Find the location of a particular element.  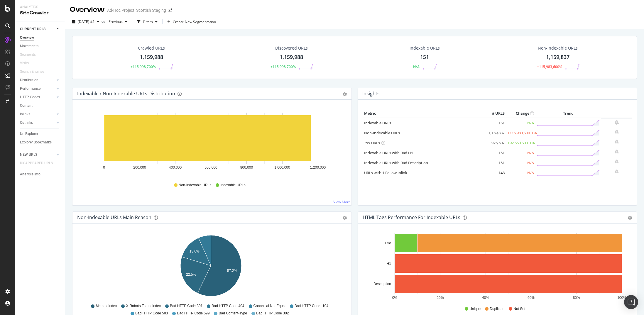

text: 80% is located at coordinates (576, 298).